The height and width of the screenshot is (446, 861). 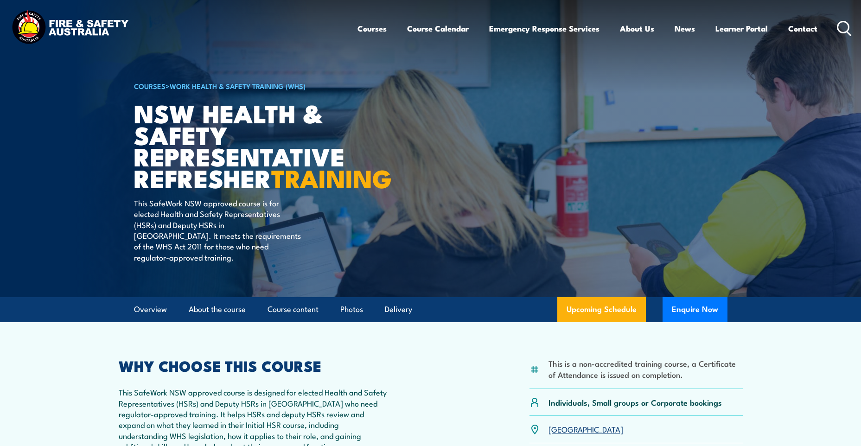 What do you see at coordinates (635, 402) in the screenshot?
I see `p: Individuals, Small groups or Corporate bookings` at bounding box center [635, 402].